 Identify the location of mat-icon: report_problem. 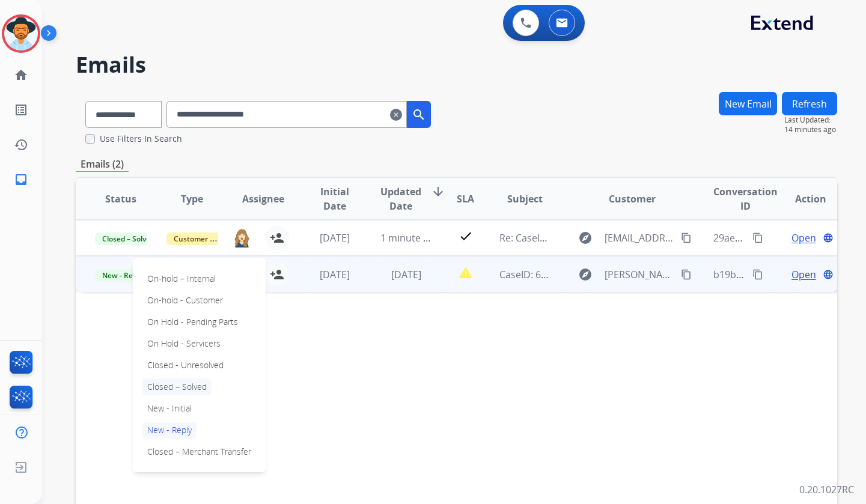
(465, 273).